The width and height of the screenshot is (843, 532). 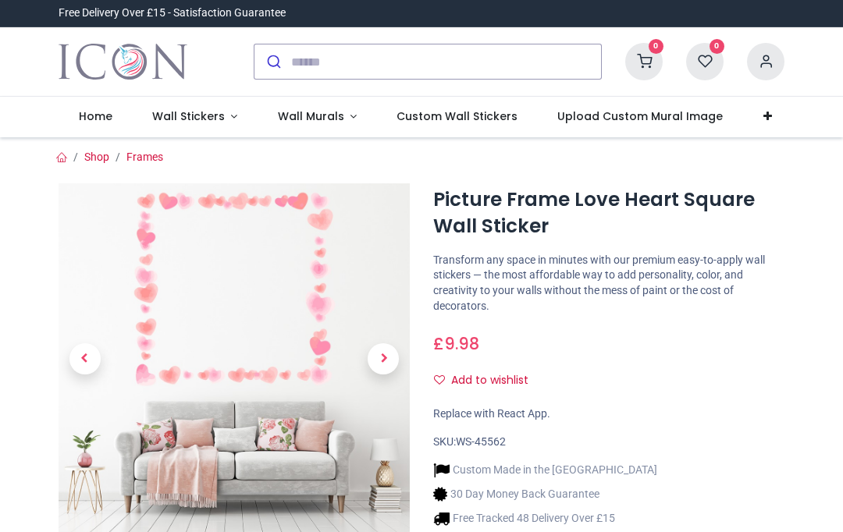 What do you see at coordinates (384, 359) in the screenshot?
I see `a: Next` at bounding box center [384, 359].